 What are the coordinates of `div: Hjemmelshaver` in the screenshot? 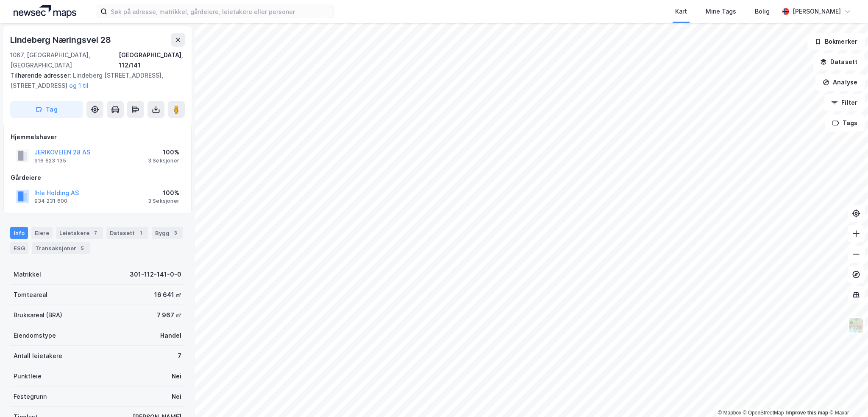 It's located at (97, 137).